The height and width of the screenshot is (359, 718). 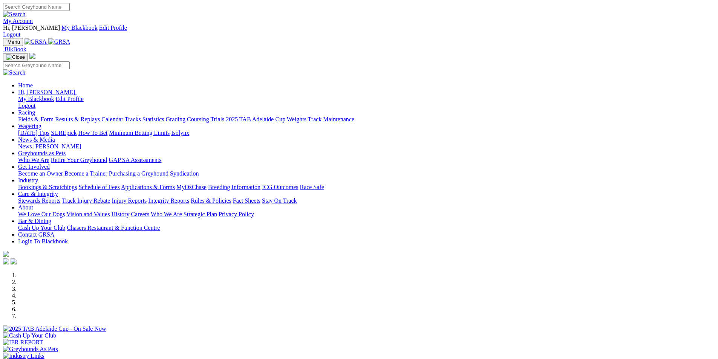 I want to click on img: facebook.svg, so click(x=6, y=262).